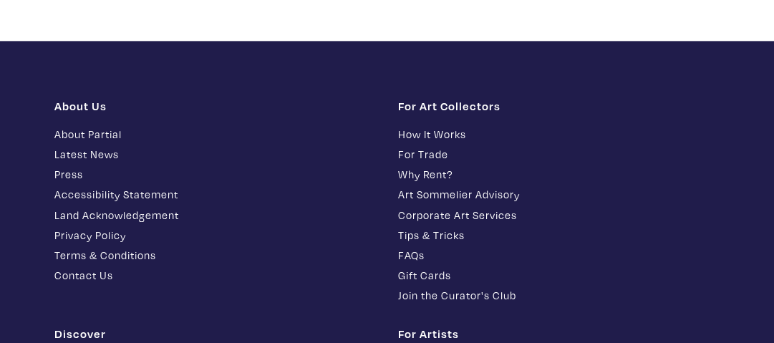  What do you see at coordinates (215, 134) in the screenshot?
I see `a: About Partial` at bounding box center [215, 134].